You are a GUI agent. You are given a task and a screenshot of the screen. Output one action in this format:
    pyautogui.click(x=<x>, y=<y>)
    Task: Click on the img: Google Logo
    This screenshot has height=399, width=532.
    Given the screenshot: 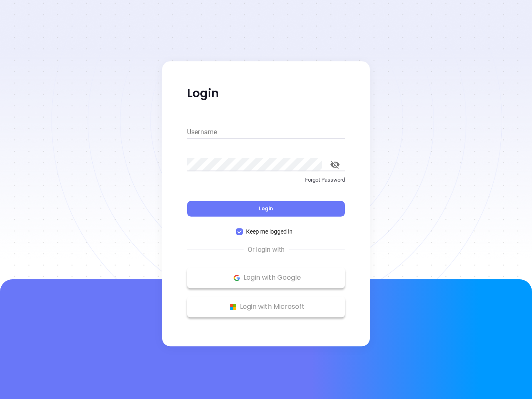 What is the action you would take?
    pyautogui.click(x=237, y=278)
    